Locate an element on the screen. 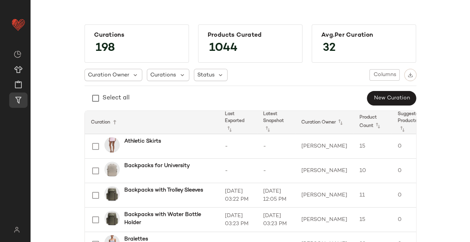 Image resolution: width=470 pixels, height=242 pixels. span: New Curation is located at coordinates (391, 98).